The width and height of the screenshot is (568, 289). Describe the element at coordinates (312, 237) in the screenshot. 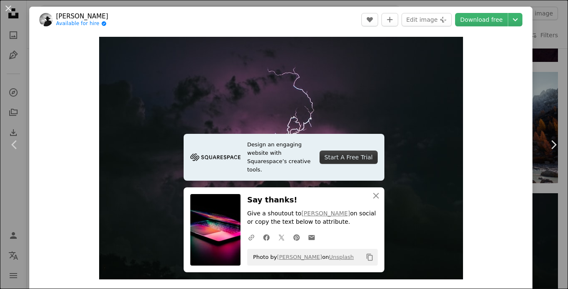

I see `a: Share over email` at that location.